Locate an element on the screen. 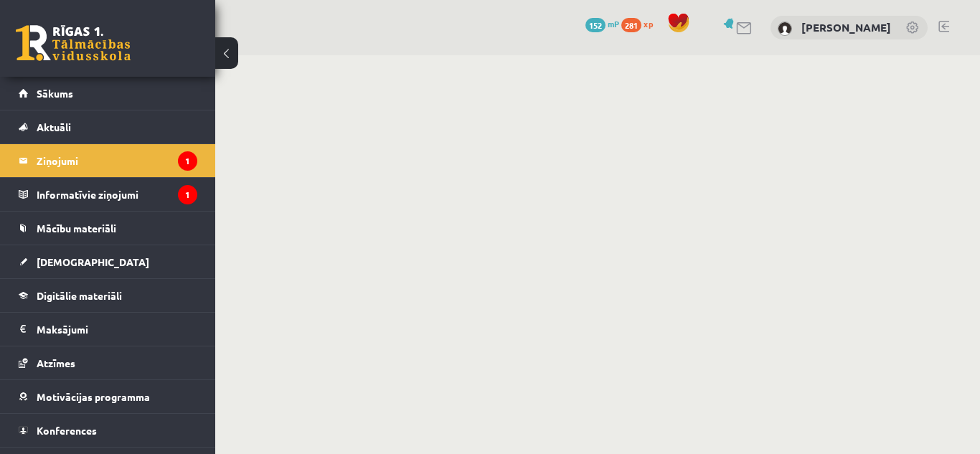 The image size is (980, 454). a: Sākums is located at coordinates (108, 93).